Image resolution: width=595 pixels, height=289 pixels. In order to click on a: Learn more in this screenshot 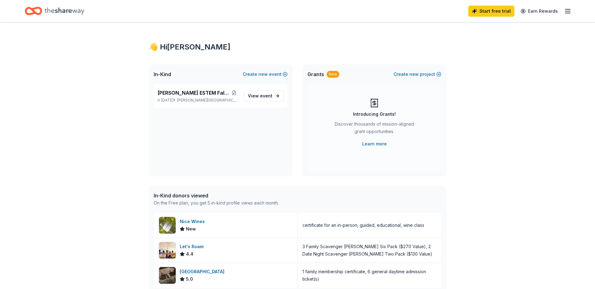, I will do `click(374, 144)`.